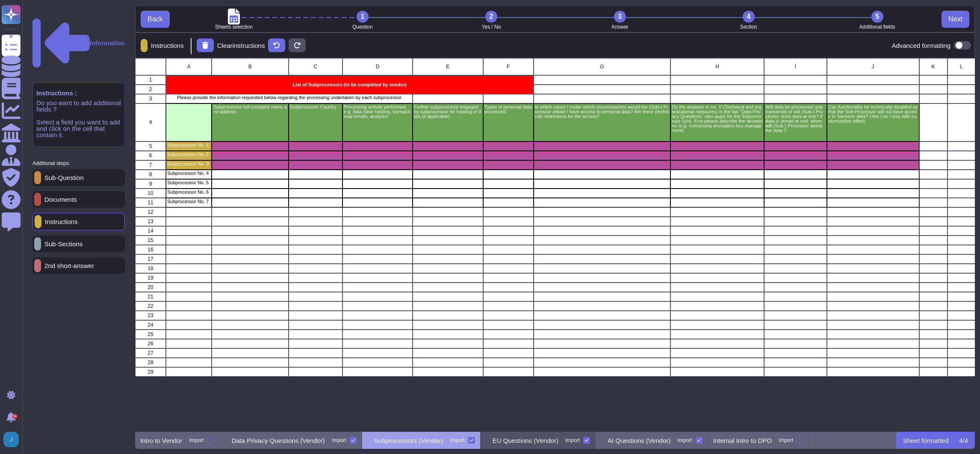 The image size is (980, 454). Describe the element at coordinates (150, 372) in the screenshot. I see `div: 29` at that location.